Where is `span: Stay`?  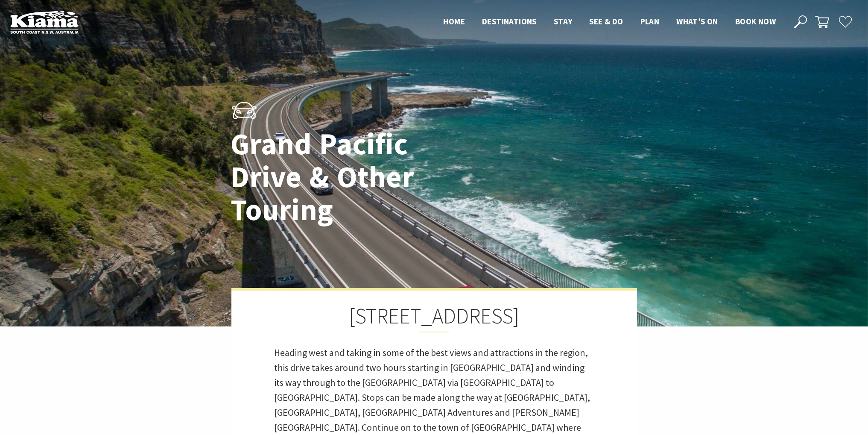 span: Stay is located at coordinates (563, 21).